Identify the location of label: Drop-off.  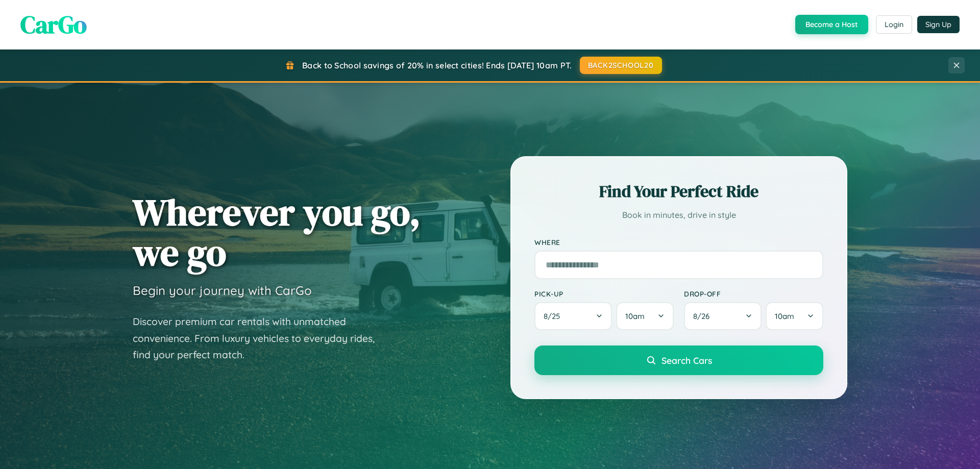
(753, 294).